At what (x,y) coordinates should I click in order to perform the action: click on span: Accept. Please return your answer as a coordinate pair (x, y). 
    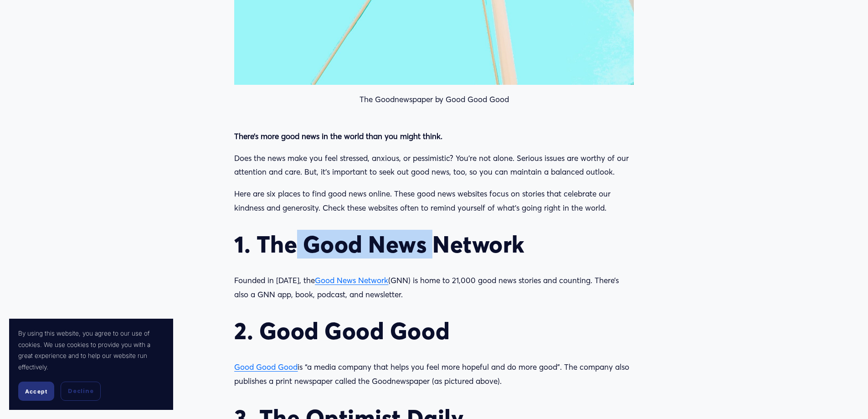
    Looking at the image, I should click on (36, 391).